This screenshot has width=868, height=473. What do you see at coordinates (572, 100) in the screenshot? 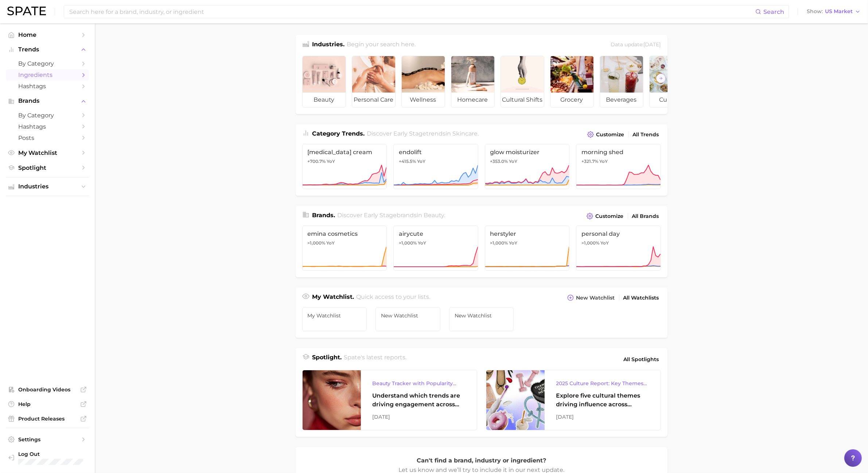
I see `span: grocery` at bounding box center [572, 100].